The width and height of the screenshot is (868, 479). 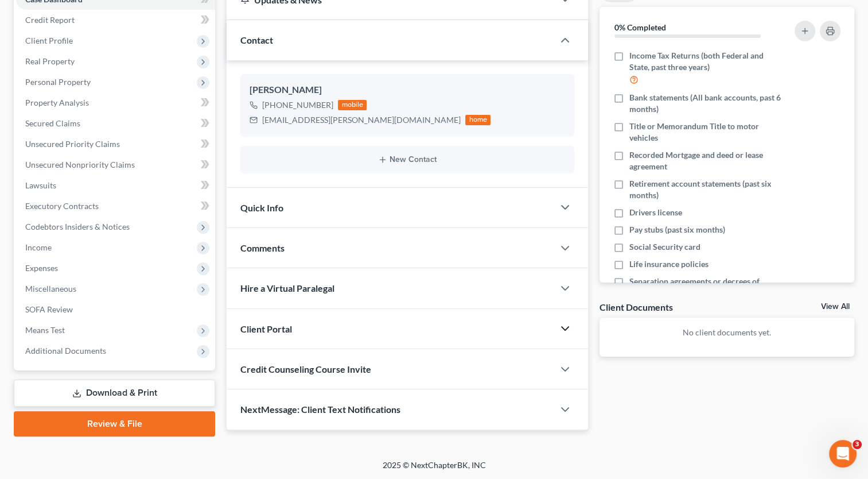 What do you see at coordinates (116, 20) in the screenshot?
I see `a: Credit Report` at bounding box center [116, 20].